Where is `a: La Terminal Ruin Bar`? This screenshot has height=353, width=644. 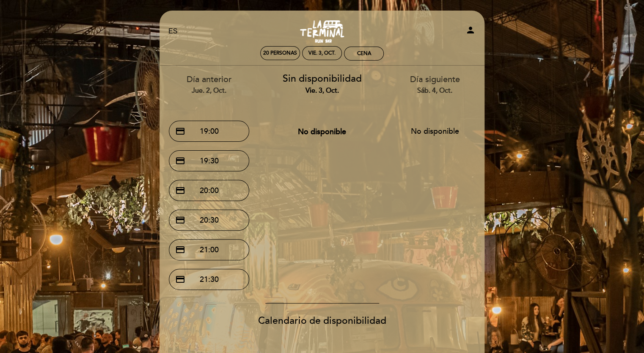 a: La Terminal Ruin Bar is located at coordinates (322, 31).